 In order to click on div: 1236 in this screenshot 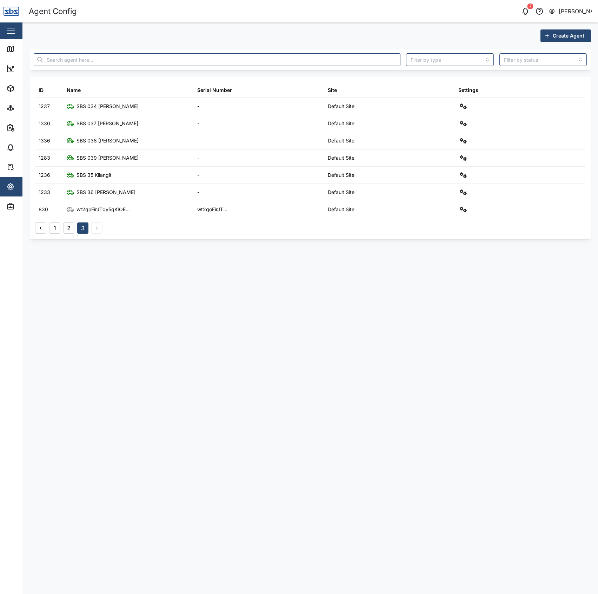, I will do `click(44, 175)`.